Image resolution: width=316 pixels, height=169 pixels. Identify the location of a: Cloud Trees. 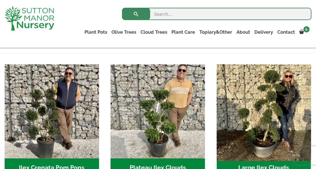
(154, 32).